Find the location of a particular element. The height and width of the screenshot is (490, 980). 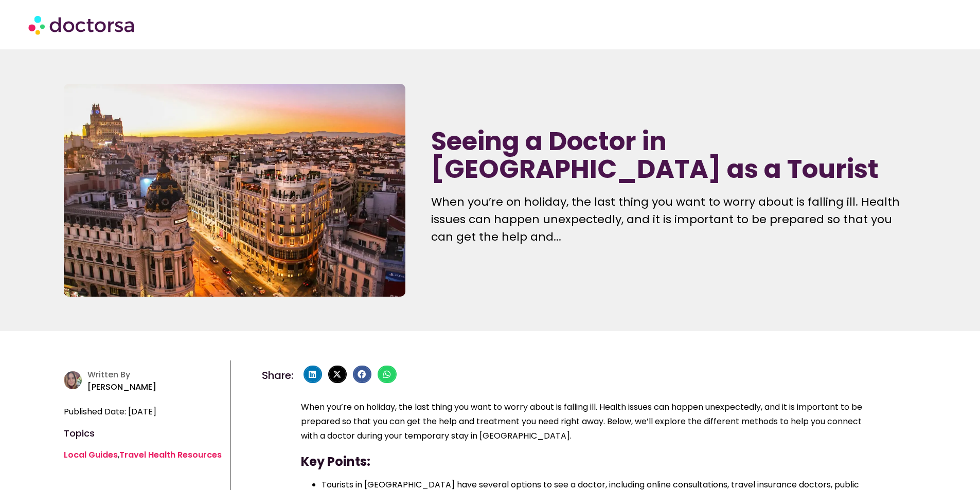

strong: Key Points: is located at coordinates (335, 461).